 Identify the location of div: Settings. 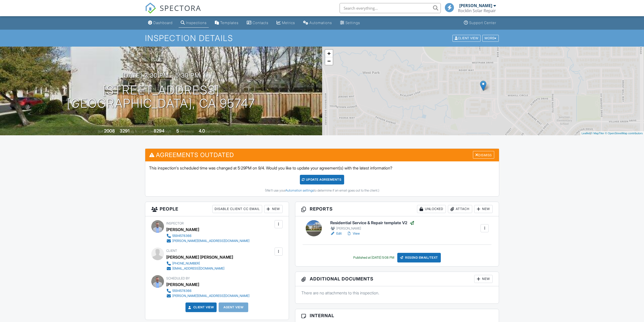
(353, 23).